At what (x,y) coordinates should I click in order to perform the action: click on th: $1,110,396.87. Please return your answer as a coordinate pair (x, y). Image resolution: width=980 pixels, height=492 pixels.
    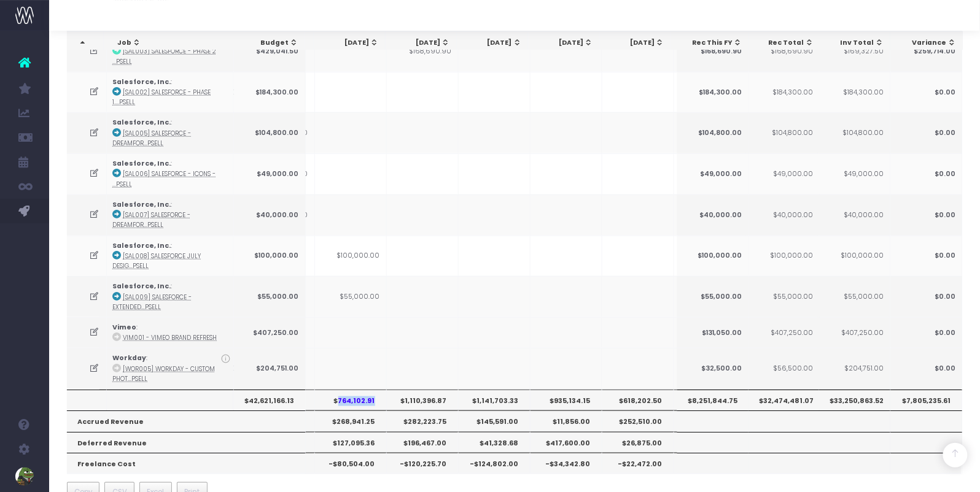
    Looking at the image, I should click on (422, 400).